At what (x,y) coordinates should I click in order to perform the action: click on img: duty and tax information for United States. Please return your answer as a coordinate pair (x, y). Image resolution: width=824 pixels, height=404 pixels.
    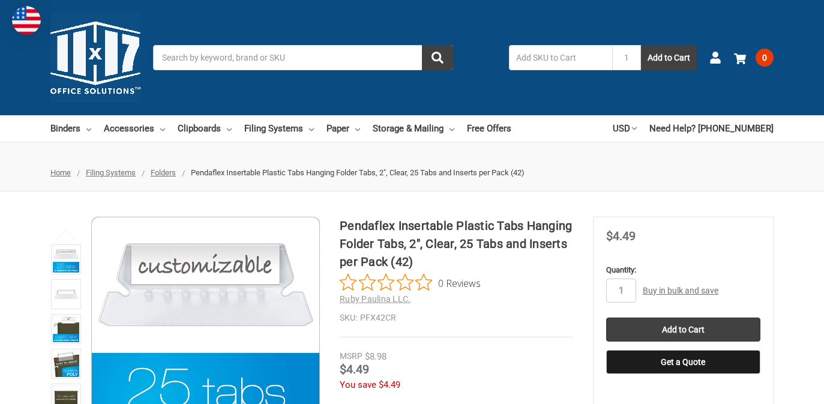
    Looking at the image, I should click on (26, 20).